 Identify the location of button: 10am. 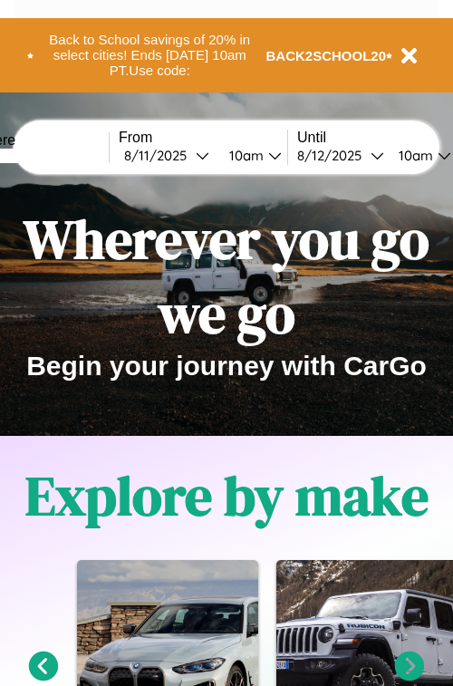
(251, 155).